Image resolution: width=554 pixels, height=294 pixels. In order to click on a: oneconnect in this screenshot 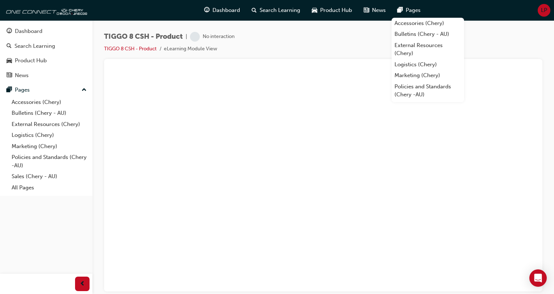, I will do `click(45, 10)`.